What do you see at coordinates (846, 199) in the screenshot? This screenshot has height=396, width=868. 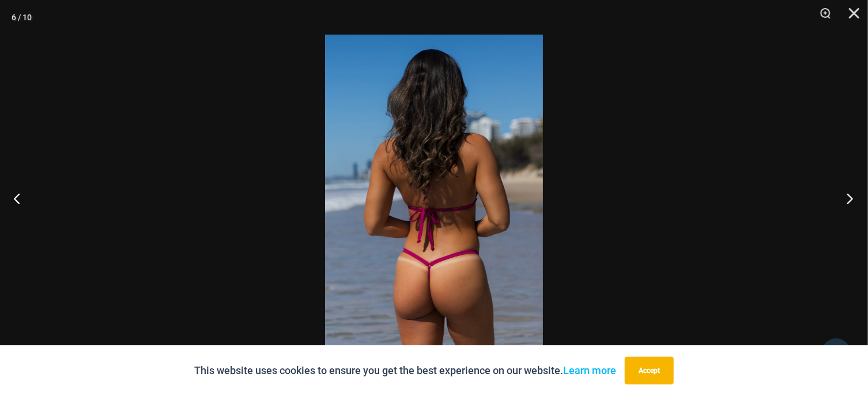 I see `button: Next` at bounding box center [846, 199].